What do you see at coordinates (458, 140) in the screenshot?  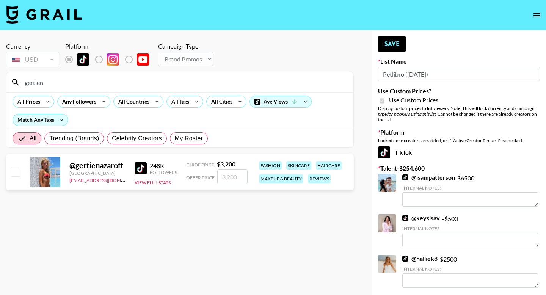 I see `div: Locked once creators are added, or if "Active Creator Request" is checked.` at bounding box center [458, 140].